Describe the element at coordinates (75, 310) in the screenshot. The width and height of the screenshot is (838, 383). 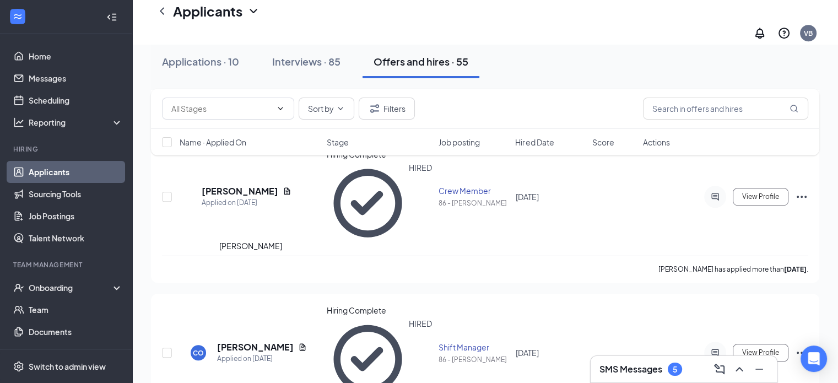
I see `a: Team` at that location.